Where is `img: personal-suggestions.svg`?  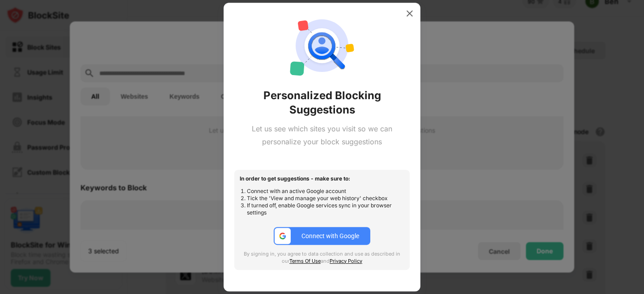
img: personal-suggestions.svg is located at coordinates (322, 46).